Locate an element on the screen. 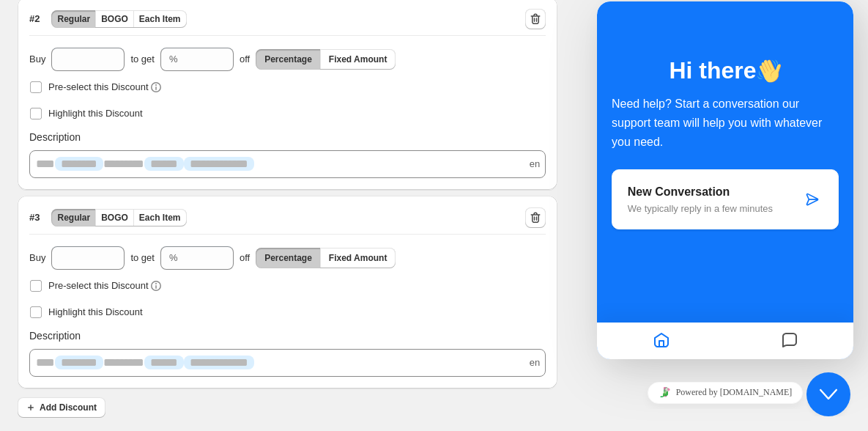  img: :wave: is located at coordinates (172, 69).